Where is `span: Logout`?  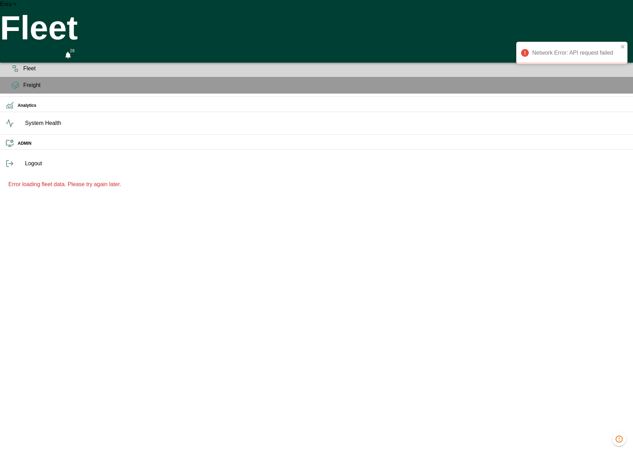
span: Logout is located at coordinates (326, 163).